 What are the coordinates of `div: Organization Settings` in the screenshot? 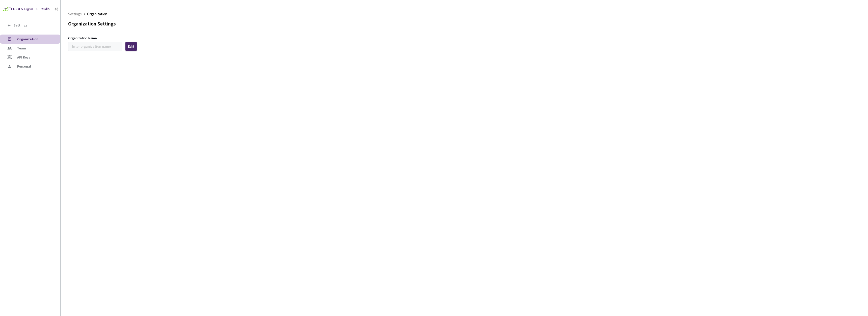 It's located at (464, 23).